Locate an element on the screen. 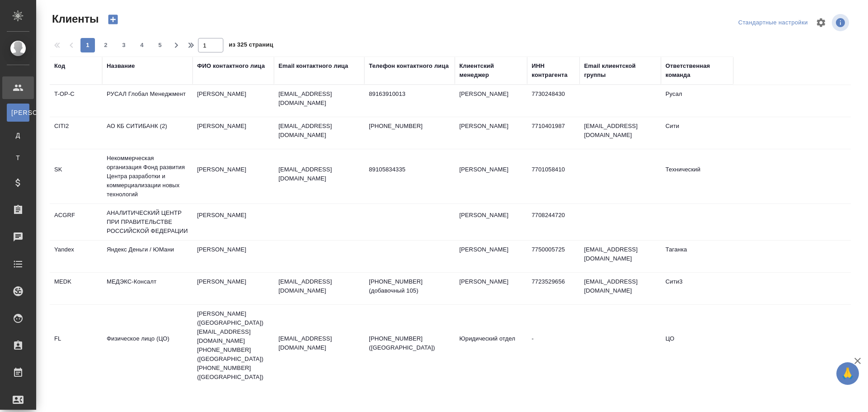  td: Yandex is located at coordinates (76, 256).